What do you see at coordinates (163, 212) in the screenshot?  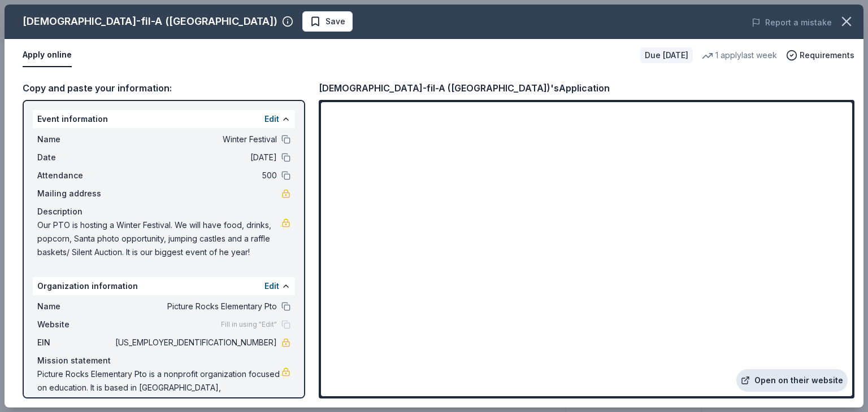 I see `div: Description` at bounding box center [163, 212].